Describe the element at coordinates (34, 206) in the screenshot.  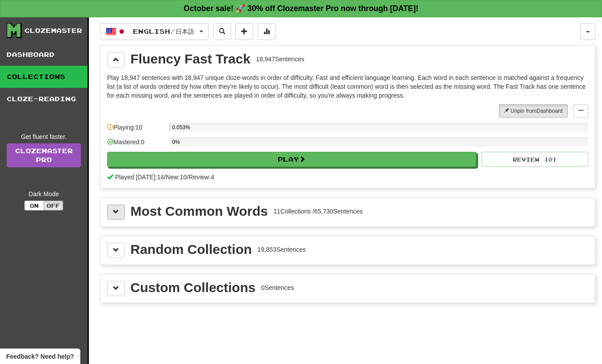
I see `button: On` at that location.